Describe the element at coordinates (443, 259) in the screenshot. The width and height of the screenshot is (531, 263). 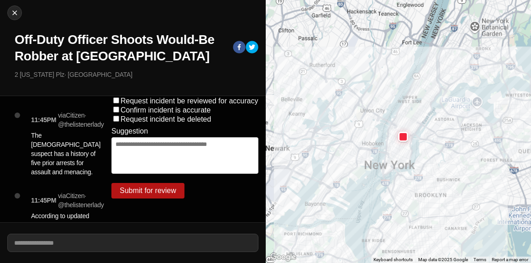
I see `span: Map data ©2025 Google` at that location.